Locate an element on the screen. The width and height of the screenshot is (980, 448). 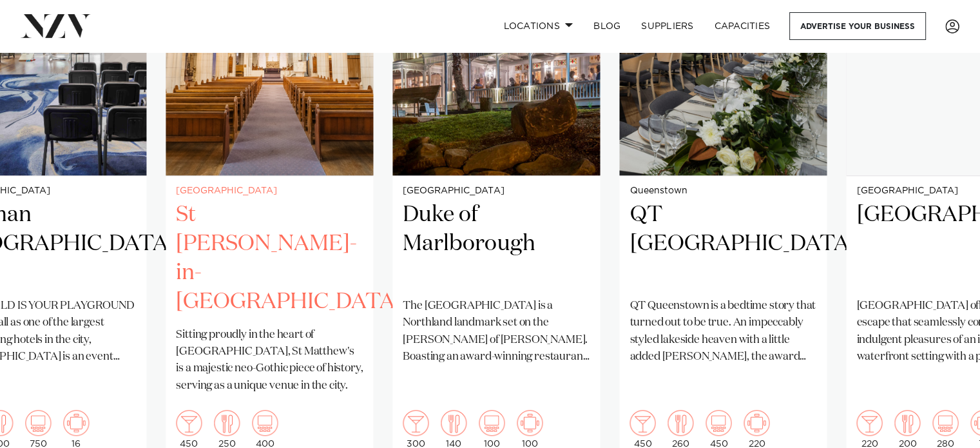
a: Locations is located at coordinates (538, 26).